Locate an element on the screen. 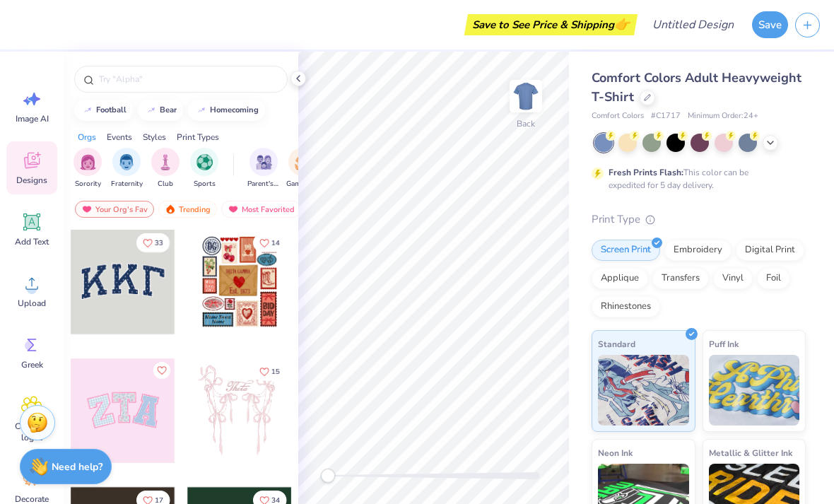 Image resolution: width=834 pixels, height=504 pixels. strong: Fresh Prints Flash: is located at coordinates (646, 172).